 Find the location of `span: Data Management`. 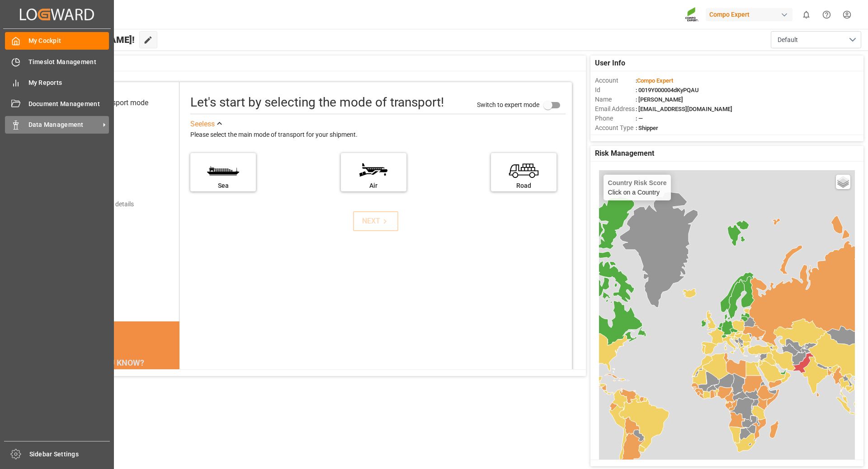

span: Data Management is located at coordinates (64, 125).